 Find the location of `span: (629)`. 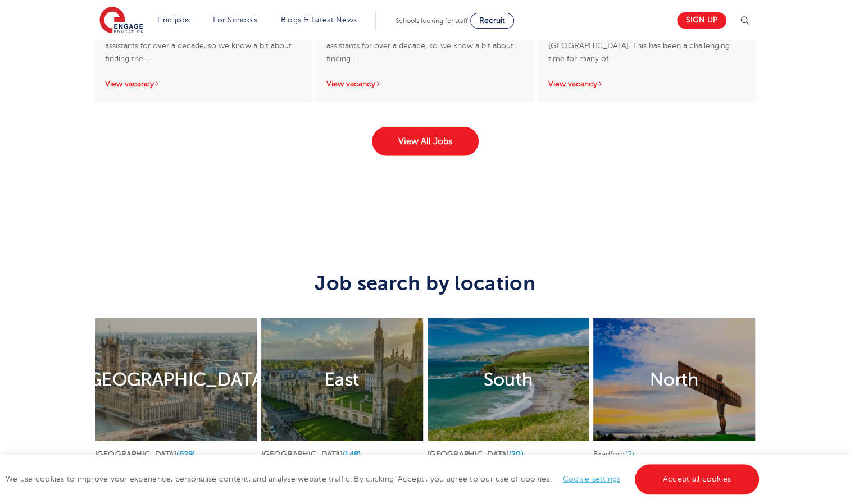

span: (629) is located at coordinates (185, 454).